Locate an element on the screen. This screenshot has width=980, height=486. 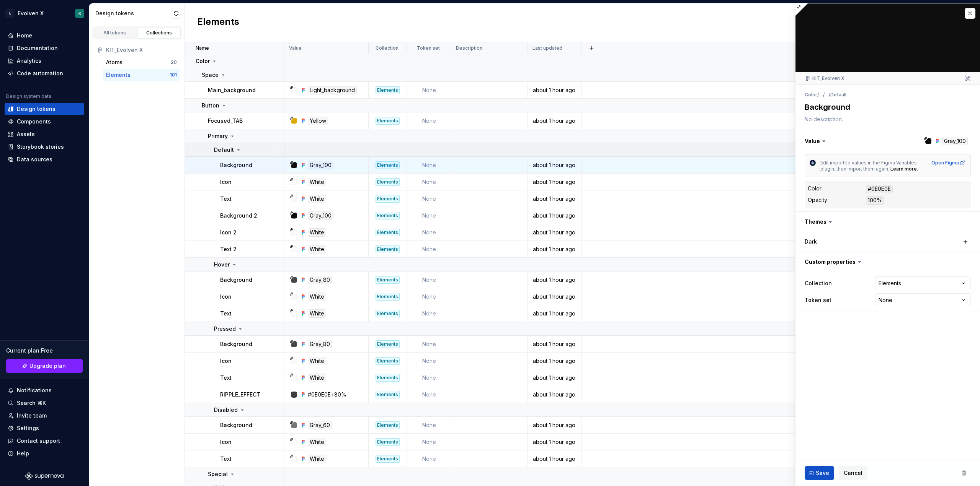
div: Collections is located at coordinates (159, 33).